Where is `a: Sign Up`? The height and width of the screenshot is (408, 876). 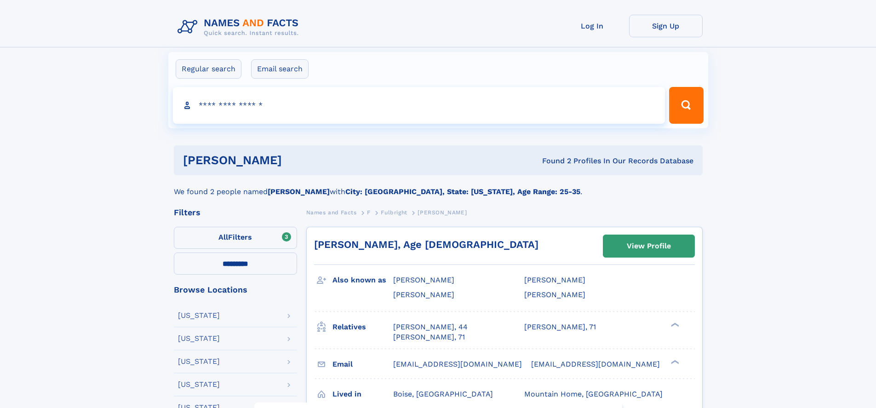
a: Sign Up is located at coordinates (666, 26).